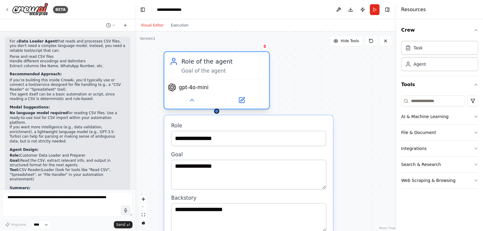  Describe the element at coordinates (67, 156) in the screenshot. I see `li: Customer Data Loader and Preparer` at that location.